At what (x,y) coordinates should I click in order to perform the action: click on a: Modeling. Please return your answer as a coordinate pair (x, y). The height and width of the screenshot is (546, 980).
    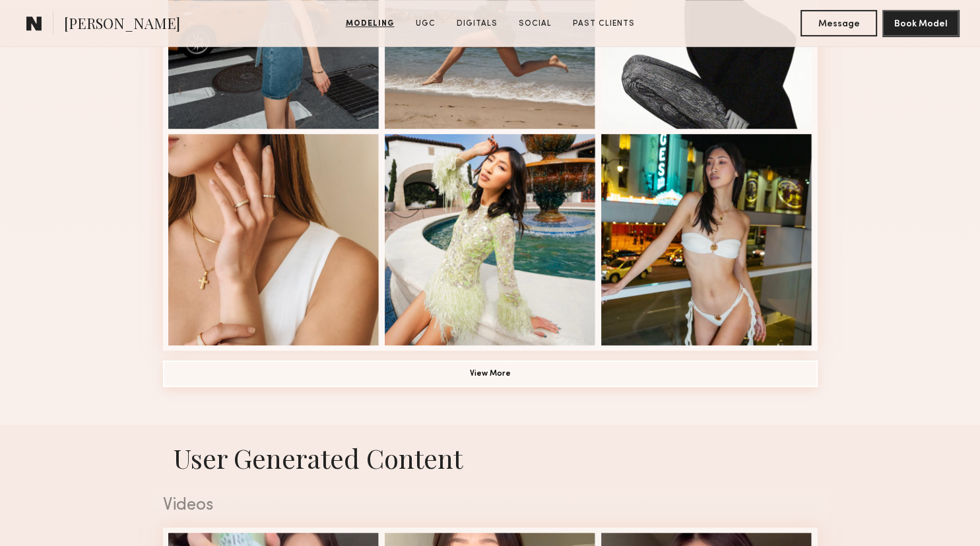
    Looking at the image, I should click on (370, 23).